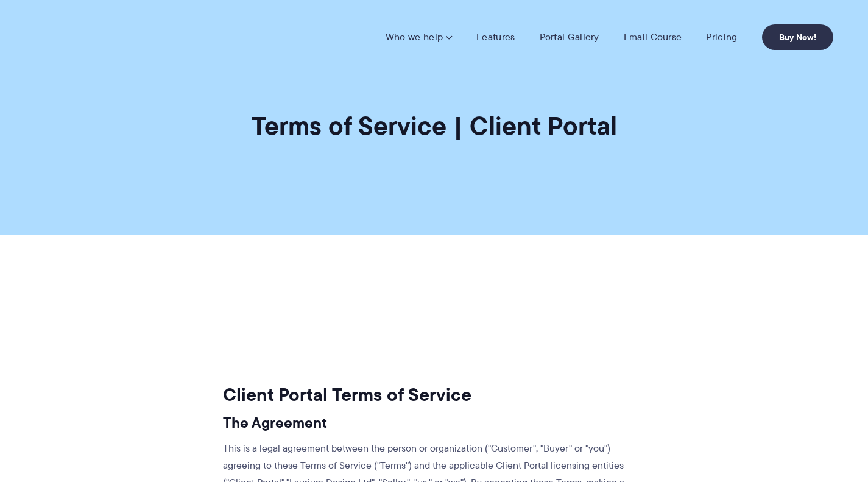  What do you see at coordinates (495, 38) in the screenshot?
I see `a: Features` at bounding box center [495, 38].